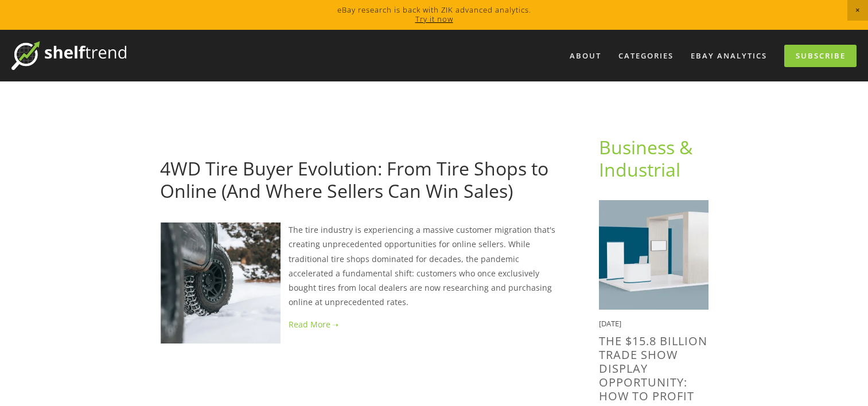 The image size is (868, 406). What do you see at coordinates (354, 179) in the screenshot?
I see `a: 4WD Tire Buyer Evolution: From Tire Shops to Online (And Where Sellers Can Win Sales)` at bounding box center [354, 179].